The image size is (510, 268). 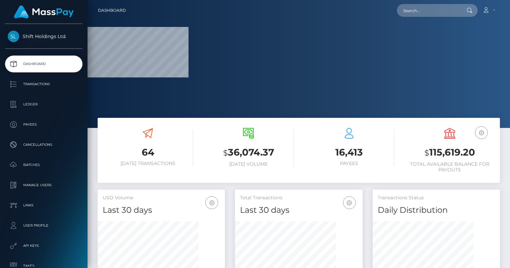 I want to click on img: MassPay Logo, so click(x=44, y=12).